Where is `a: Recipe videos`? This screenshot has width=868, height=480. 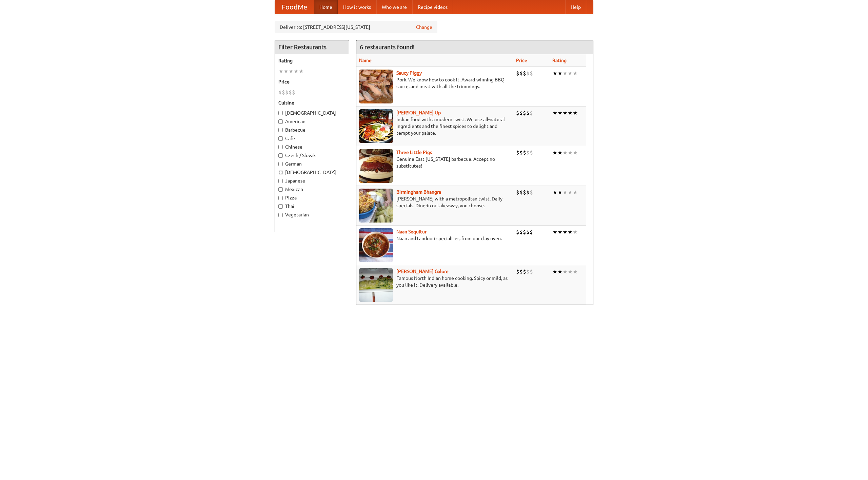
a: Recipe videos is located at coordinates (433, 7).